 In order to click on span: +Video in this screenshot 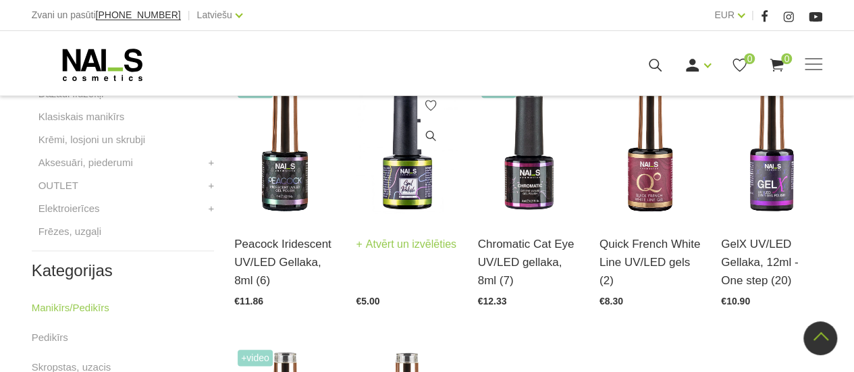, I will do `click(255, 358)`.